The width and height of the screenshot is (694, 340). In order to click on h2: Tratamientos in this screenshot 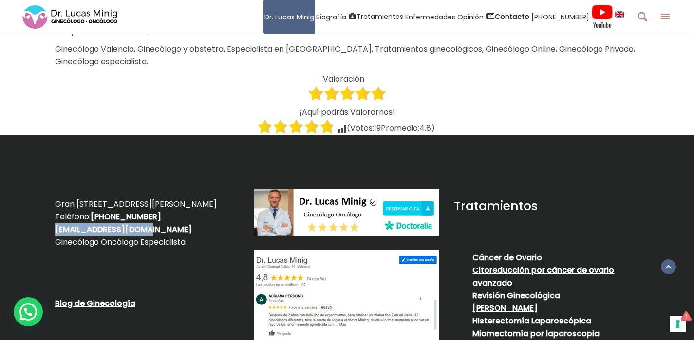, I will do `click(546, 206)`.